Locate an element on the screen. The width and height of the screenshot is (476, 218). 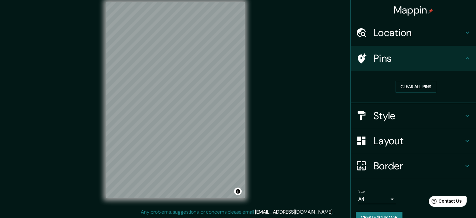
canvas: Map is located at coordinates (175, 100).